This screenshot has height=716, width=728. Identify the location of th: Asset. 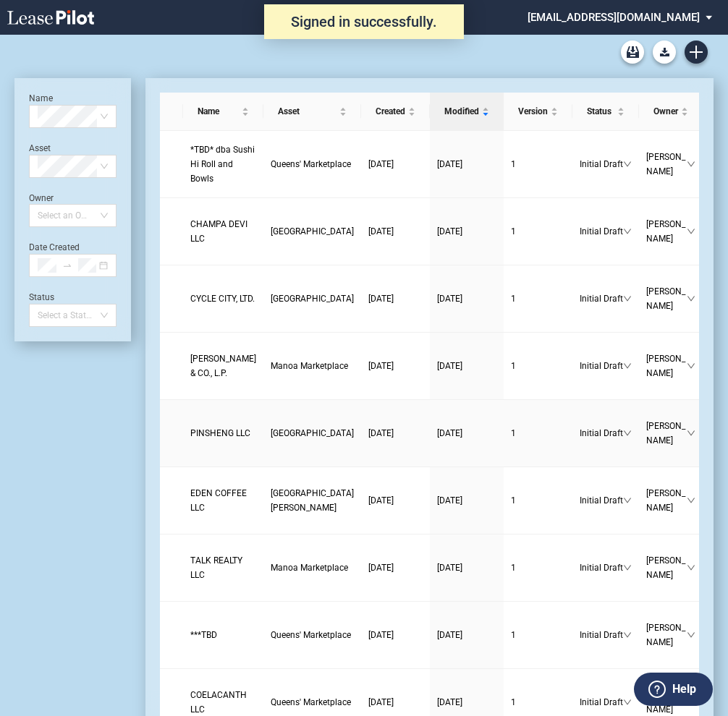
(312, 112).